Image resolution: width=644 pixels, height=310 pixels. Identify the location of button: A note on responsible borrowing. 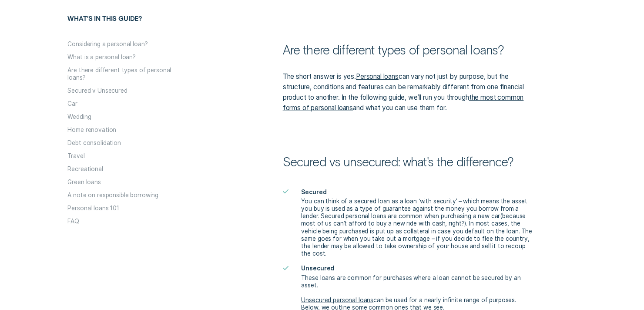
(113, 195).